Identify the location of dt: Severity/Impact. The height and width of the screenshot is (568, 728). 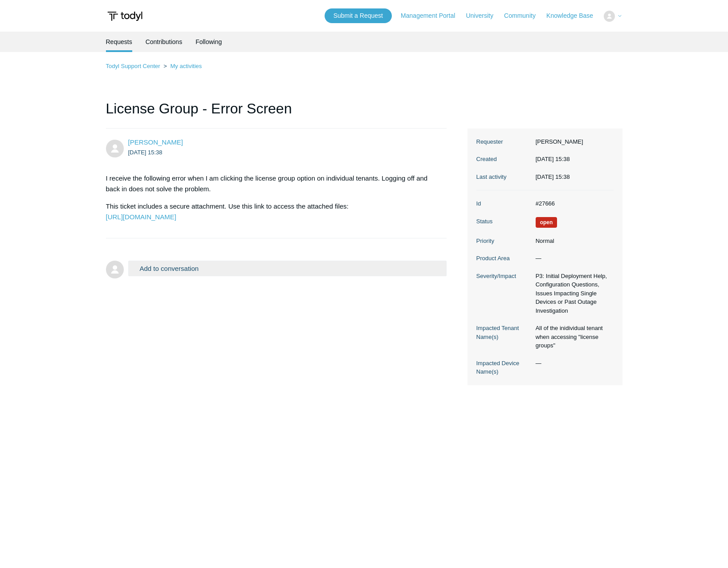
(504, 277).